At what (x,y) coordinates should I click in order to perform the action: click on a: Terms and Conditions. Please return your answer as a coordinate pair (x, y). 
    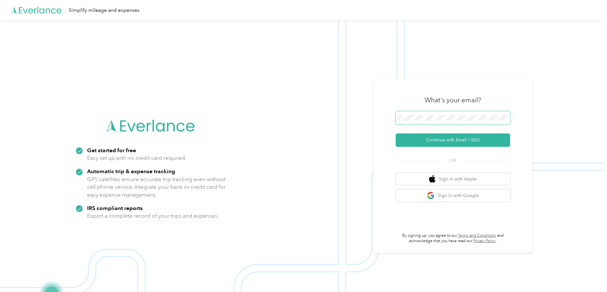
    Looking at the image, I should click on (477, 236).